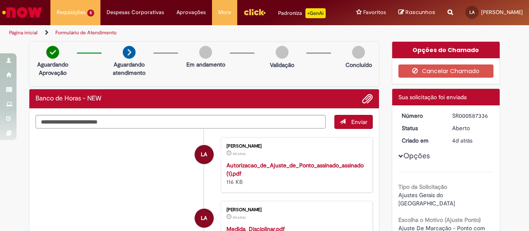  What do you see at coordinates (421, 128) in the screenshot?
I see `dt: Status` at bounding box center [421, 128].